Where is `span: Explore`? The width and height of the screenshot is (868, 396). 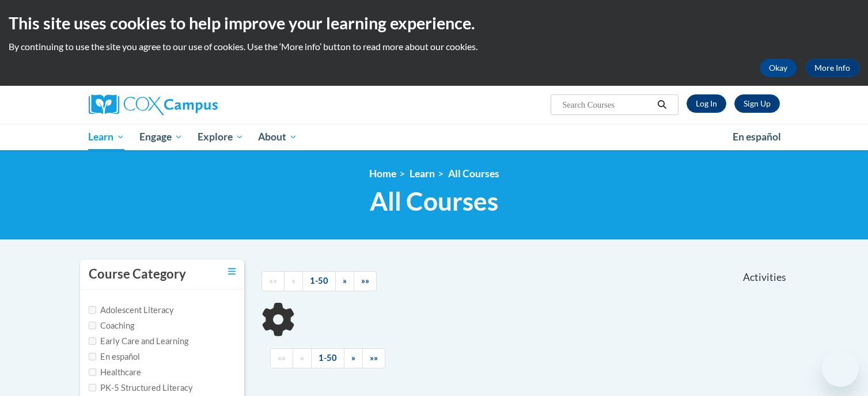
span: Explore is located at coordinates (221, 137).